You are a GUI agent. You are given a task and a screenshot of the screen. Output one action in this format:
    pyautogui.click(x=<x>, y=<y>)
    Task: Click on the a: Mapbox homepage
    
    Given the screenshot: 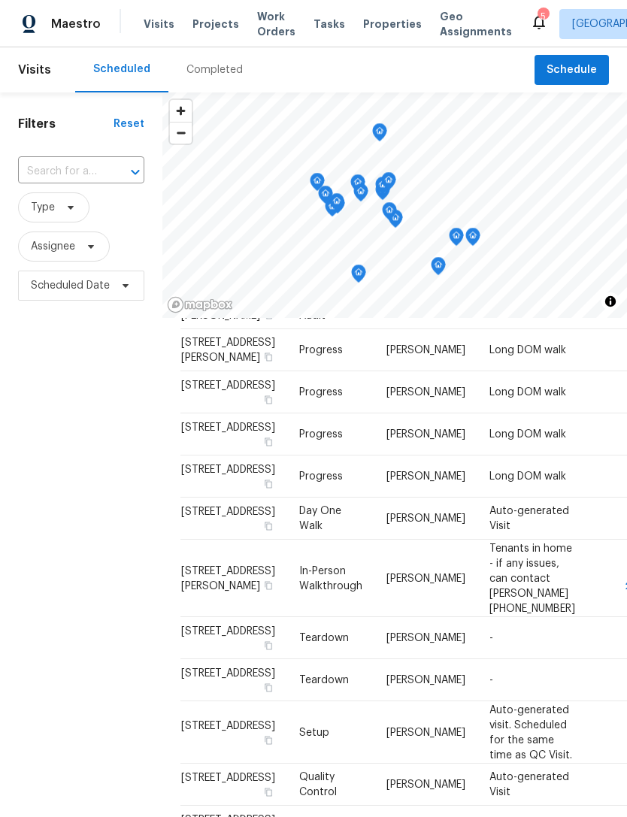 What is the action you would take?
    pyautogui.click(x=200, y=304)
    